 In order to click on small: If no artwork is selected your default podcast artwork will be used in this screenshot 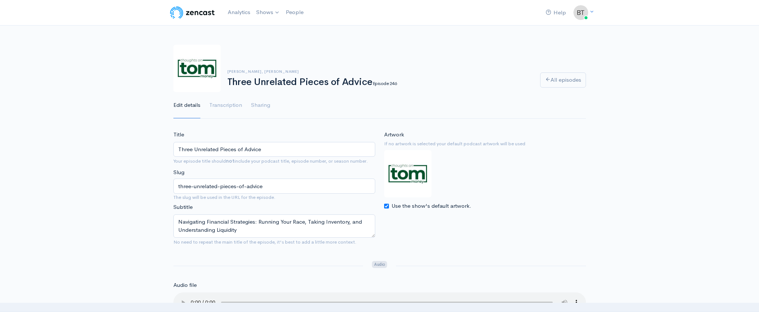, I will do `click(485, 144)`.